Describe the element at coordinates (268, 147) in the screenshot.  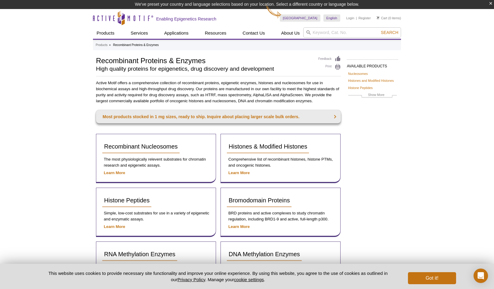
I see `a: Histones & Modified Histones` at that location.